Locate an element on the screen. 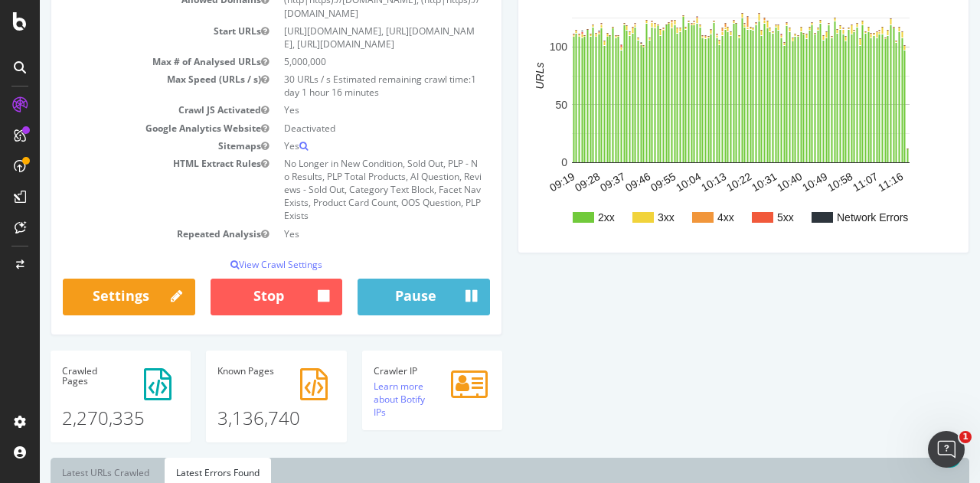  text: 10:49 is located at coordinates (774, 181).